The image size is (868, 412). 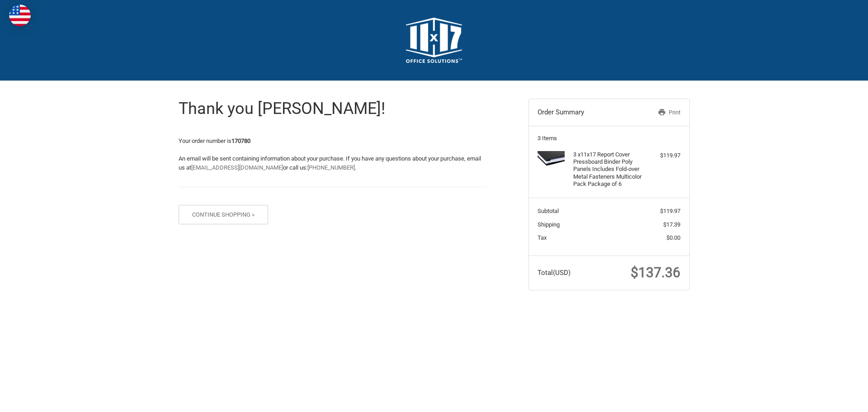 I want to click on h3: 3 Items, so click(x=609, y=138).